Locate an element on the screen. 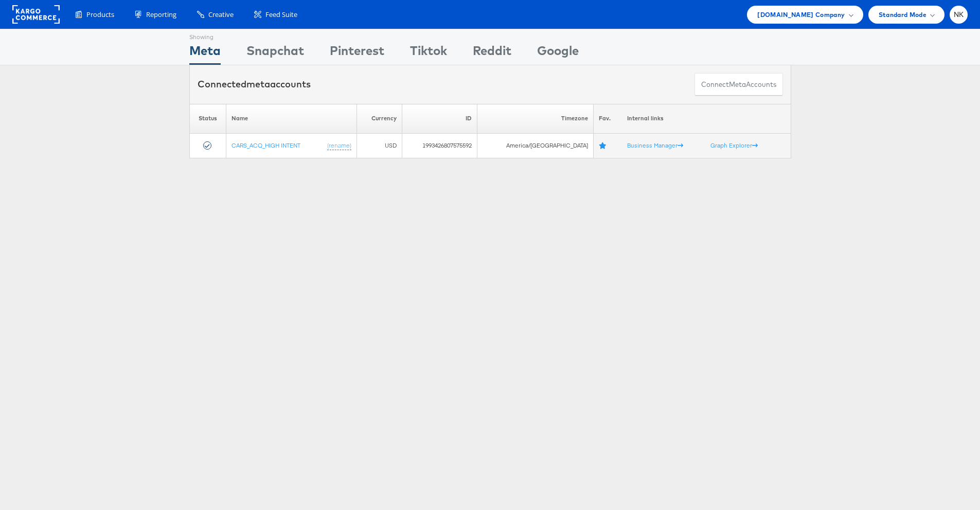  a: CARS_ACQ_HIGH INTENT is located at coordinates (266, 144).